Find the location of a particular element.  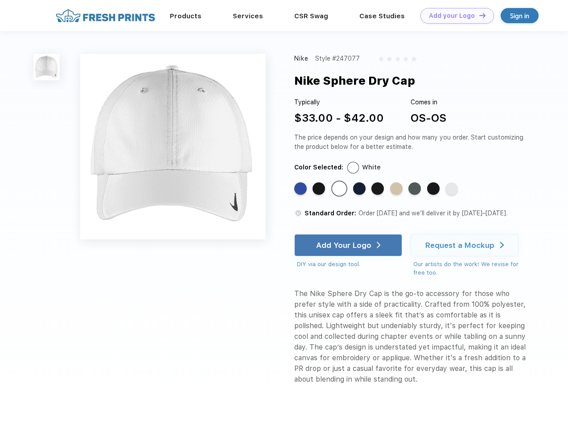

img: func=resize&h=640 is located at coordinates (173, 147).